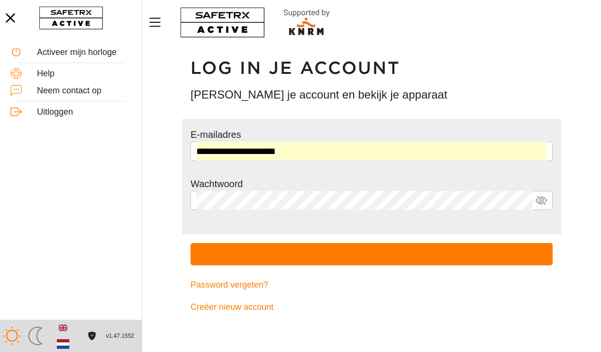 This screenshot has width=601, height=352. I want to click on label: E-mailadres, so click(216, 135).